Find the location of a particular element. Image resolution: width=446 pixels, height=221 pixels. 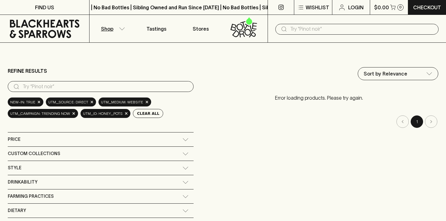

span: Custom Collections is located at coordinates (34, 154).